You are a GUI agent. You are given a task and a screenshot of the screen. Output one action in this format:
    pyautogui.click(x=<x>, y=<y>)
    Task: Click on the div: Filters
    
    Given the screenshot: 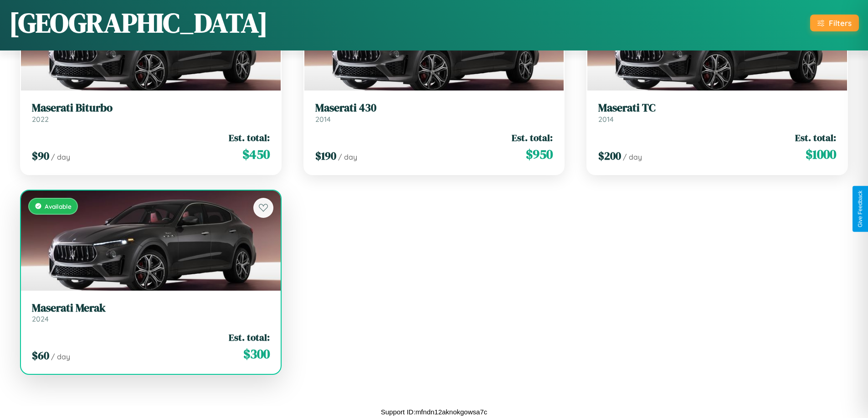 What is the action you would take?
    pyautogui.click(x=840, y=23)
    